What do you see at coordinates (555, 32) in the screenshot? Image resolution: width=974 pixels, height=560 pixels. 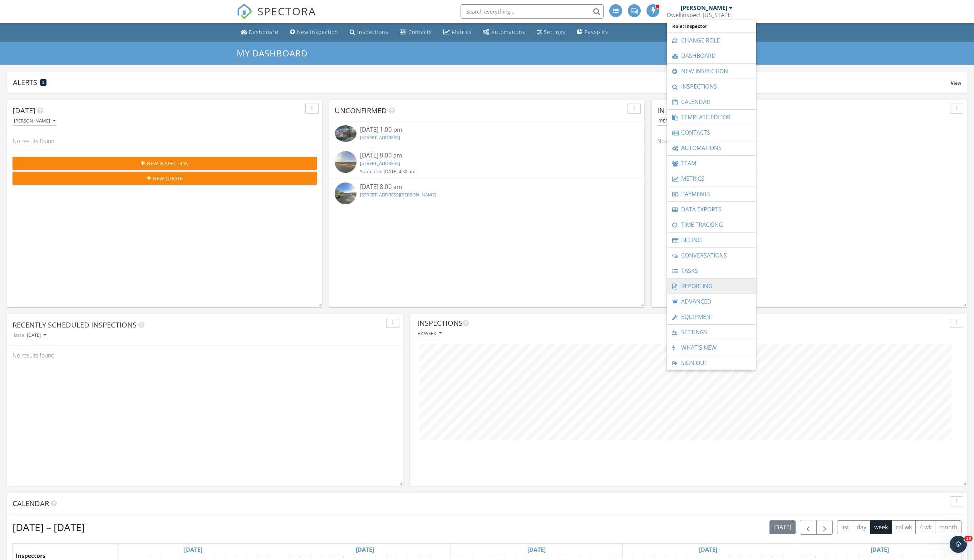 I see `div: Settings` at bounding box center [555, 32].